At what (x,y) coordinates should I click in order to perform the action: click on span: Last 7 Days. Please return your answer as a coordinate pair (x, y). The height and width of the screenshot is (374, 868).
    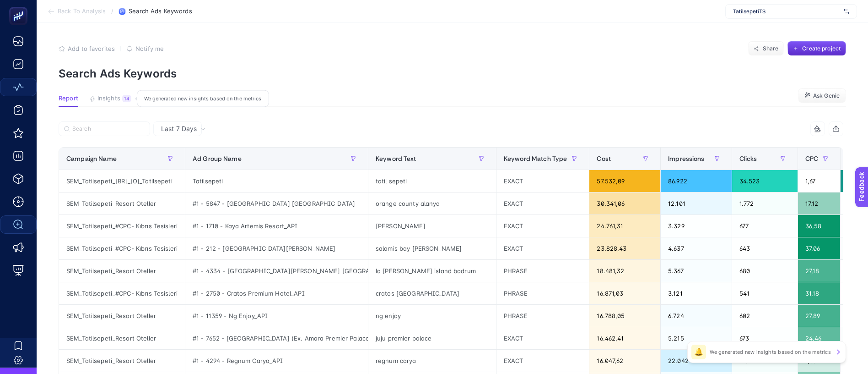
    Looking at the image, I should click on (179, 129).